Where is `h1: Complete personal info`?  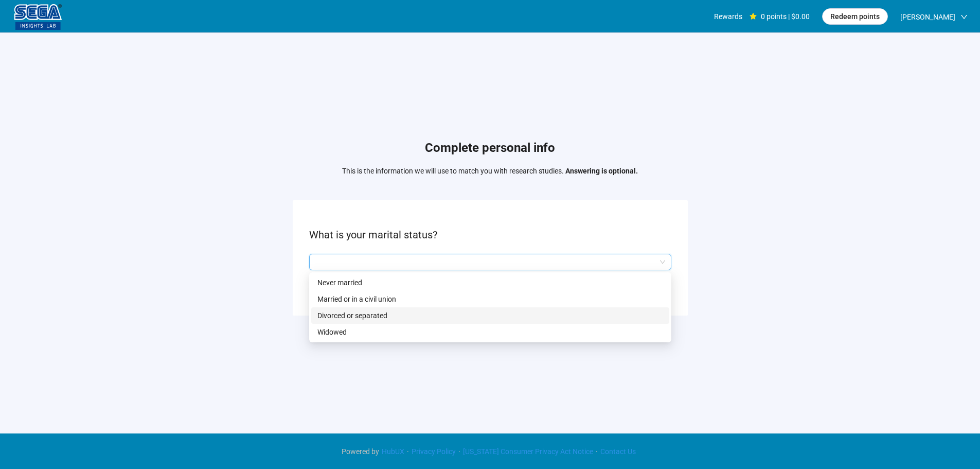 h1: Complete personal info is located at coordinates (490, 149).